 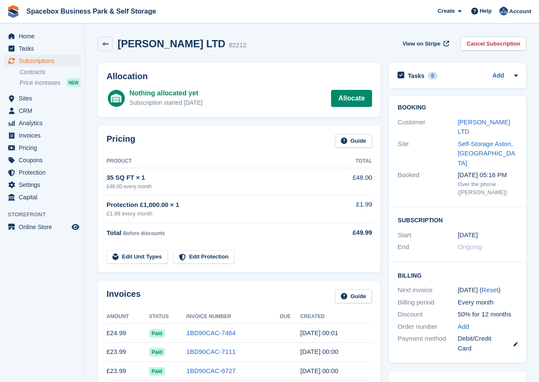 What do you see at coordinates (44, 135) in the screenshot?
I see `span: Invoices` at bounding box center [44, 135].